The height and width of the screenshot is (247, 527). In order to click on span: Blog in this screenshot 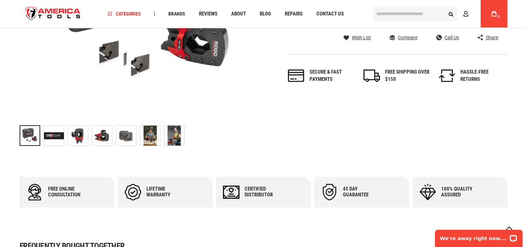, I will do `click(265, 14)`.